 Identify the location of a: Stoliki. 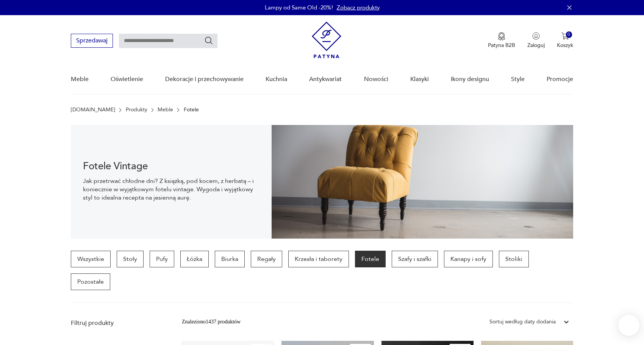
(514, 259).